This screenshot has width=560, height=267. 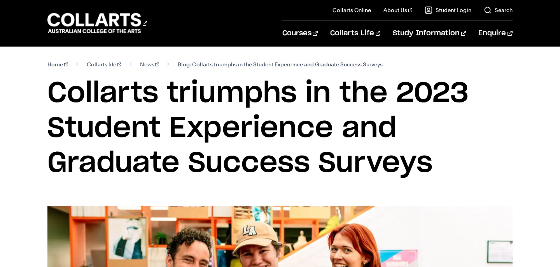 I want to click on a: Collarts Life, so click(x=355, y=33).